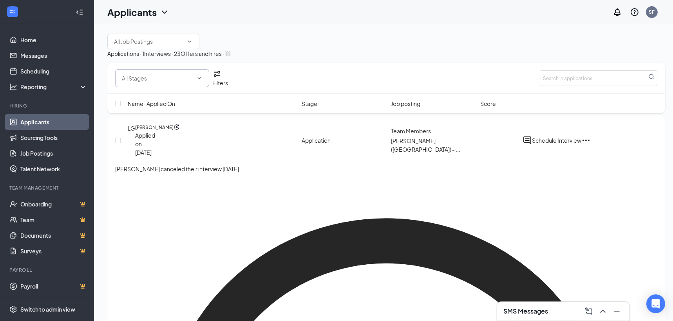 The image size is (673, 321). I want to click on svg: MagnifyingGlass, so click(651, 77).